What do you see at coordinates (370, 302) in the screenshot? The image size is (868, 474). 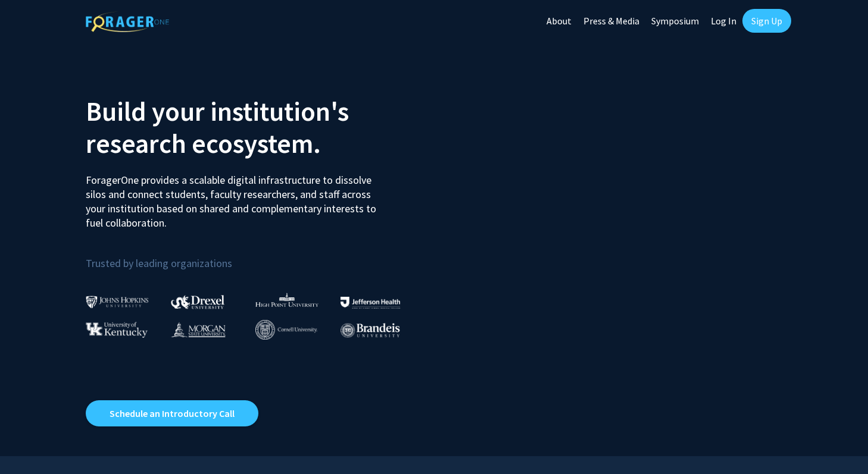 I see `img: Thomas Jefferson University` at bounding box center [370, 302].